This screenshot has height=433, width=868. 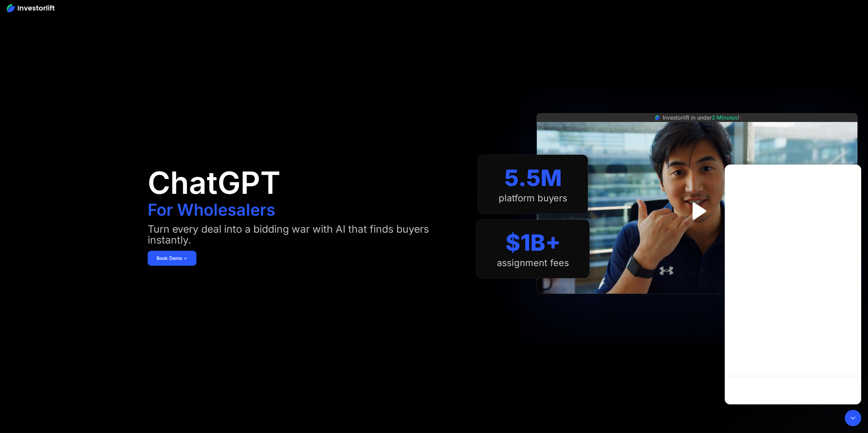 What do you see at coordinates (533, 178) in the screenshot?
I see `div: 5.5M` at bounding box center [533, 178].